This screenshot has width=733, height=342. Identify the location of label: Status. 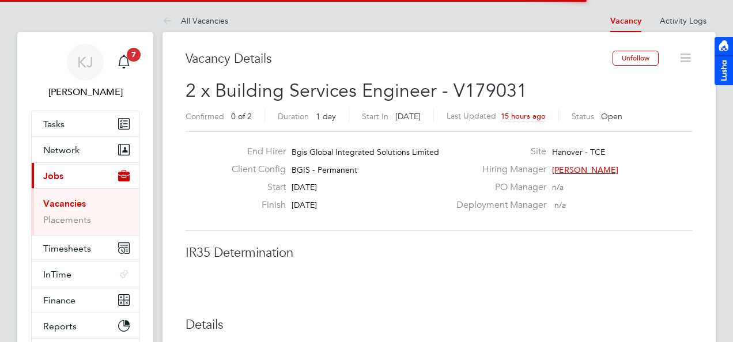
(583, 116).